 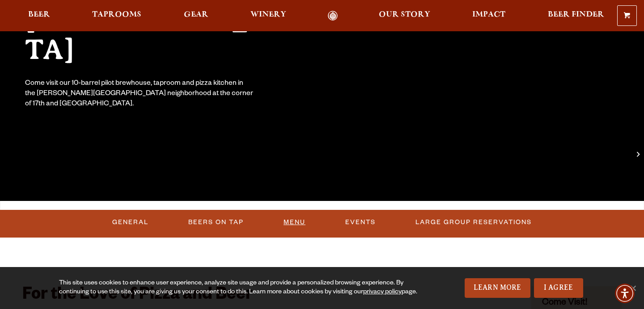 What do you see at coordinates (268, 16) in the screenshot?
I see `a: Winery` at bounding box center [268, 16].